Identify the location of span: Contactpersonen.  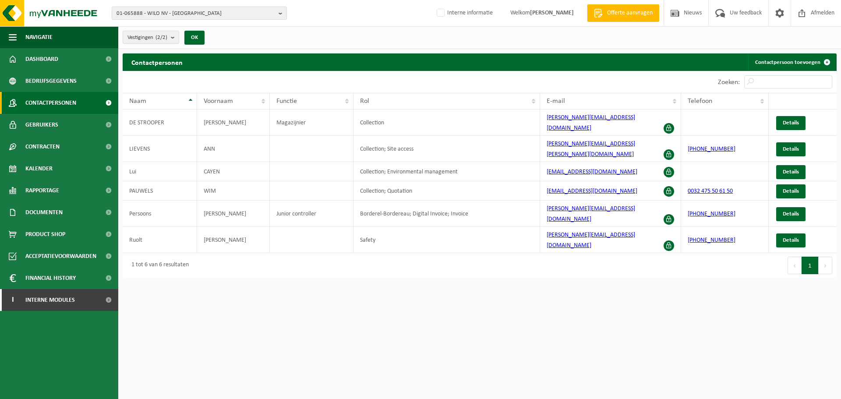
(51, 103).